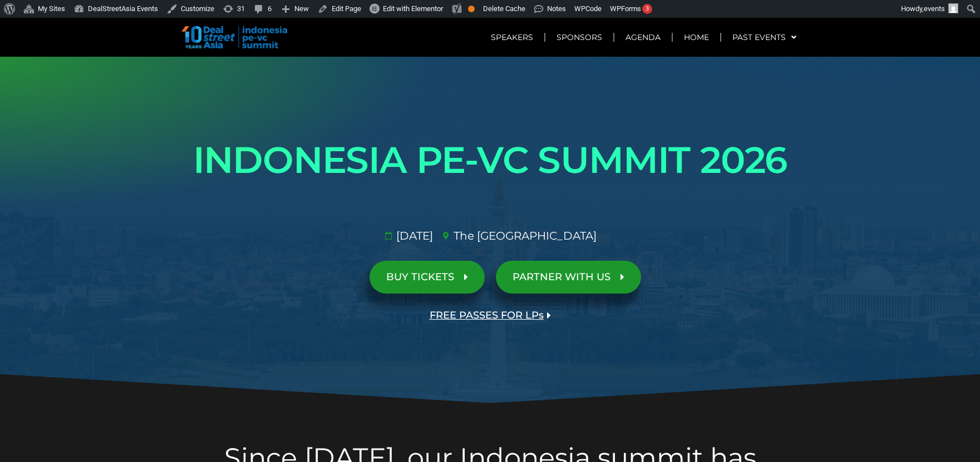 Image resolution: width=980 pixels, height=462 pixels. I want to click on div: 3, so click(648, 9).